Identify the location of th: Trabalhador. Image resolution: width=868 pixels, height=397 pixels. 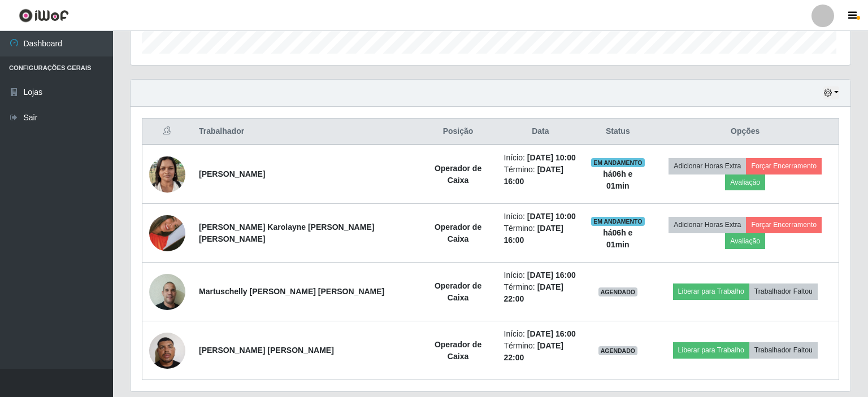
(305, 132).